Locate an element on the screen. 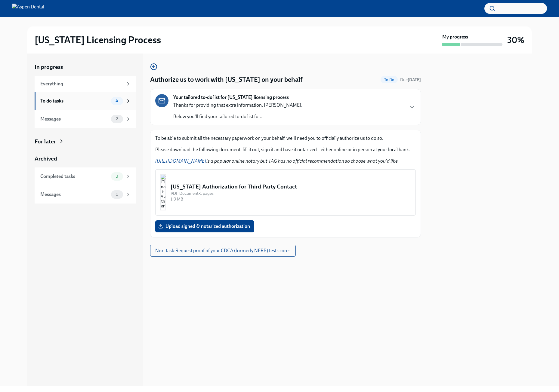 The image size is (559, 392). span: Next task : Request proof of your CDCA (formerly NERB) test scores is located at coordinates (223, 251).